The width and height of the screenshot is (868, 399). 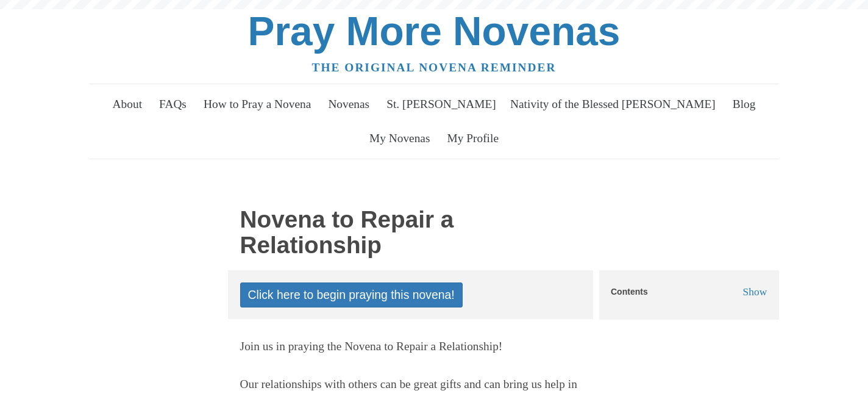 What do you see at coordinates (399, 138) in the screenshot?
I see `a: My Novenas` at bounding box center [399, 138].